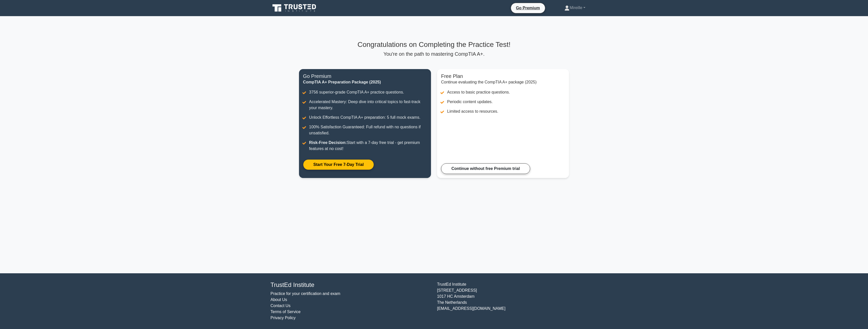 The height and width of the screenshot is (329, 868). Describe the element at coordinates (574, 8) in the screenshot. I see `a: Mireille` at that location.